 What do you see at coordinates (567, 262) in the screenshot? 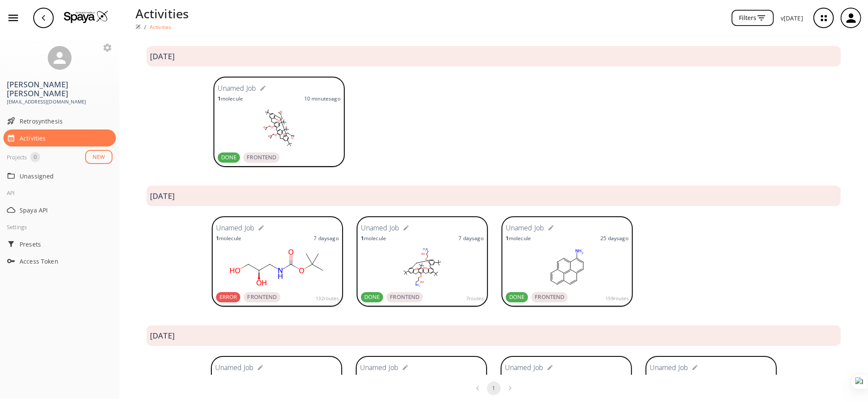
I see `a: Unamed Job1molecule25 daysagoDONEFRONTEND159routes` at bounding box center [567, 262].